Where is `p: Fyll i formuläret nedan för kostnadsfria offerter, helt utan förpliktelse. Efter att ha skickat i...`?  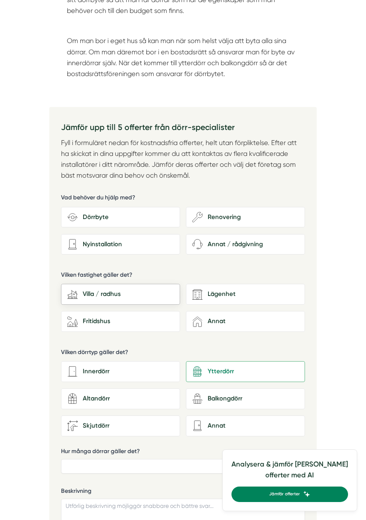
p: Fyll i formuläret nedan för kostnadsfria offerter, helt utan förpliktelse. Efter att ha skickat i... is located at coordinates (183, 159).